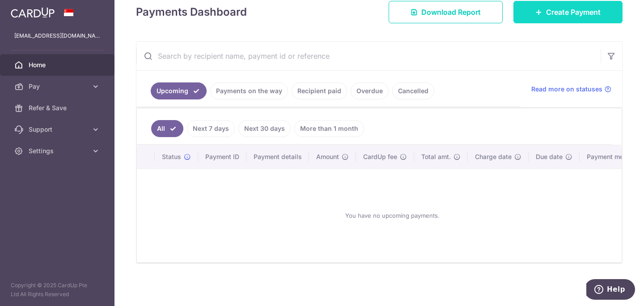 The width and height of the screenshot is (644, 306). What do you see at coordinates (58, 130) in the screenshot?
I see `span: Support` at bounding box center [58, 130].